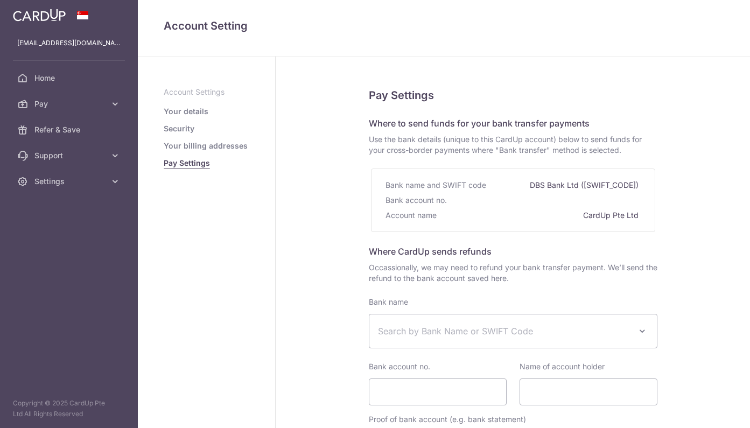  What do you see at coordinates (504, 331) in the screenshot?
I see `span: Search by Bank Name or SWIFT Code` at bounding box center [504, 331].